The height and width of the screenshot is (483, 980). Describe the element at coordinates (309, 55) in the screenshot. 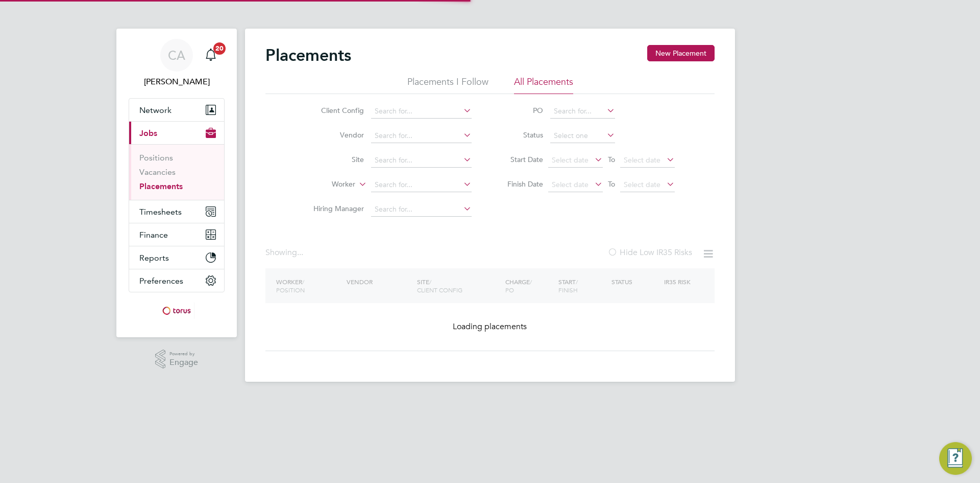

I see `h2: Placements` at that location.